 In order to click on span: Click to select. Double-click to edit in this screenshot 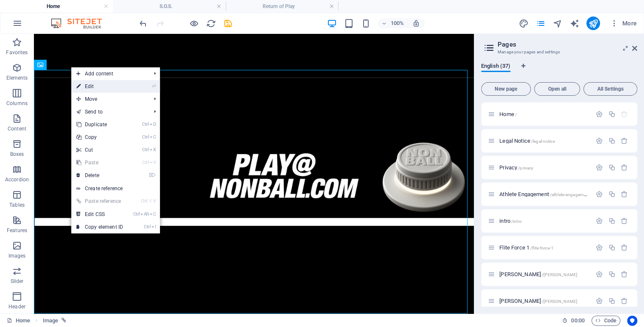, I will do `click(51, 321)`.